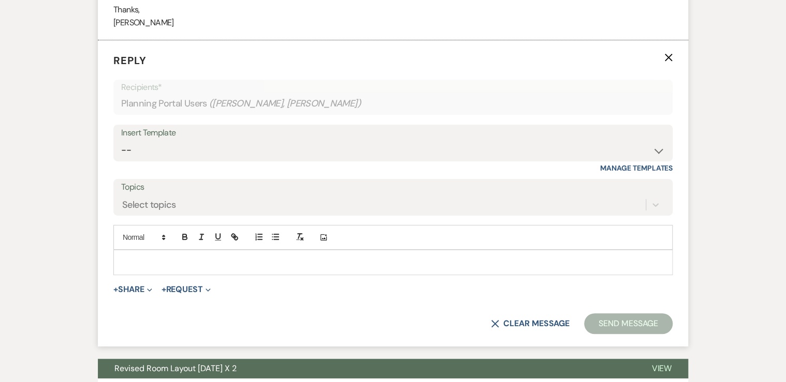  Describe the element at coordinates (393, 133) in the screenshot. I see `div: Insert Template` at that location.